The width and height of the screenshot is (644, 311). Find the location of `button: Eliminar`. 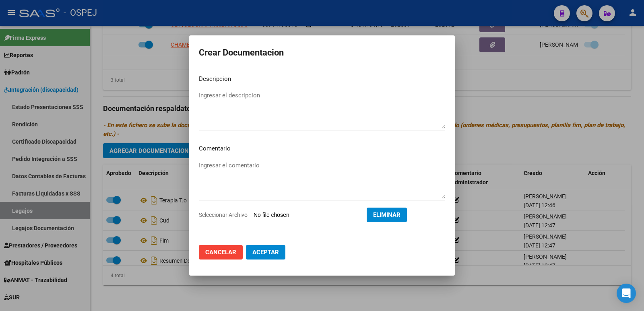

button: Eliminar is located at coordinates (387, 215).